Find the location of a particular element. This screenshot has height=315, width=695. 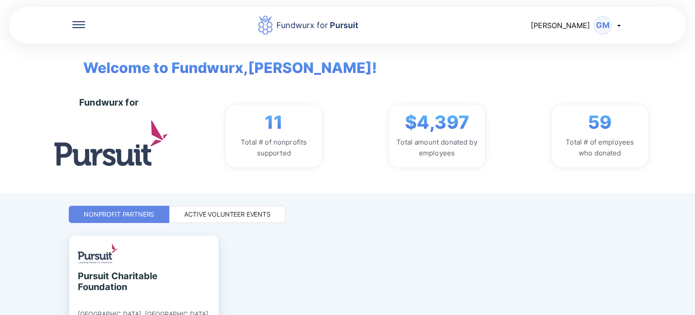

span: $4,397 is located at coordinates (437, 122).